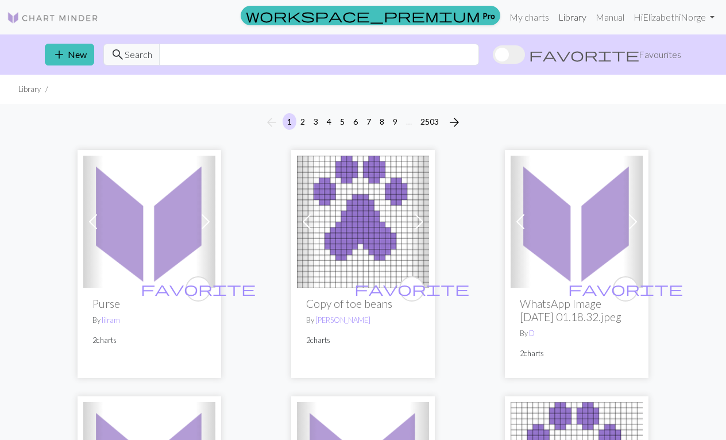 This screenshot has height=440, width=726. What do you see at coordinates (70, 55) in the screenshot?
I see `button: New` at bounding box center [70, 55].